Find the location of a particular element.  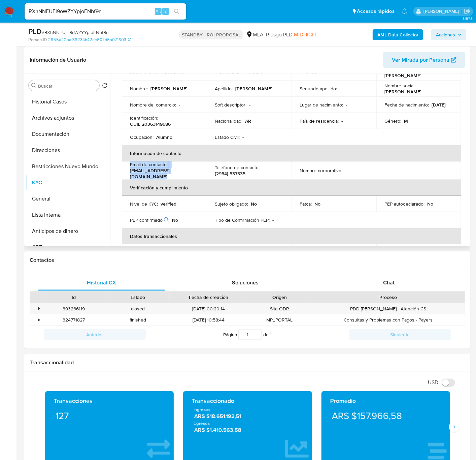

button: Anticipos de dinero is located at coordinates (68, 231).